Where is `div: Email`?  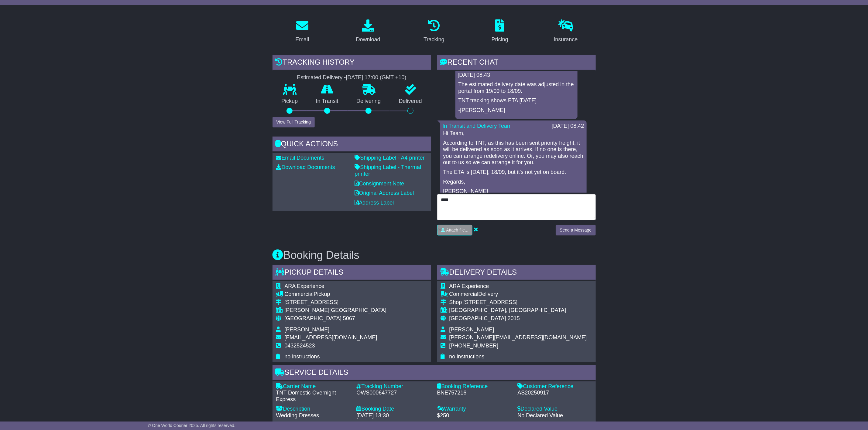
div: Email is located at coordinates (302, 39).